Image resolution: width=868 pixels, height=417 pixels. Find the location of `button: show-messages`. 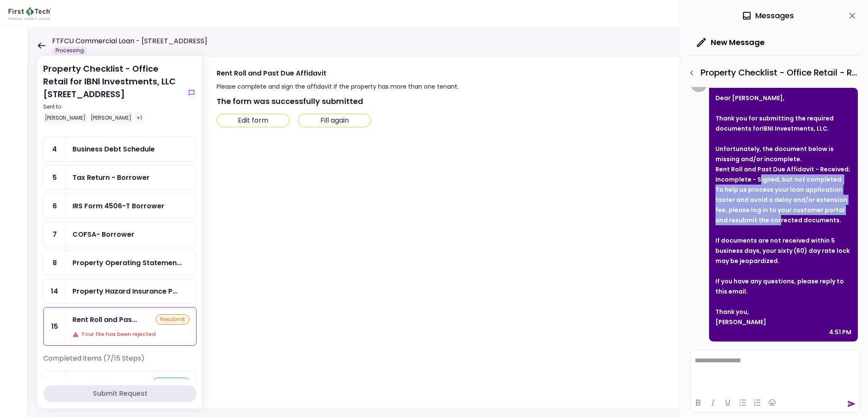

button: show-messages is located at coordinates (192, 93).